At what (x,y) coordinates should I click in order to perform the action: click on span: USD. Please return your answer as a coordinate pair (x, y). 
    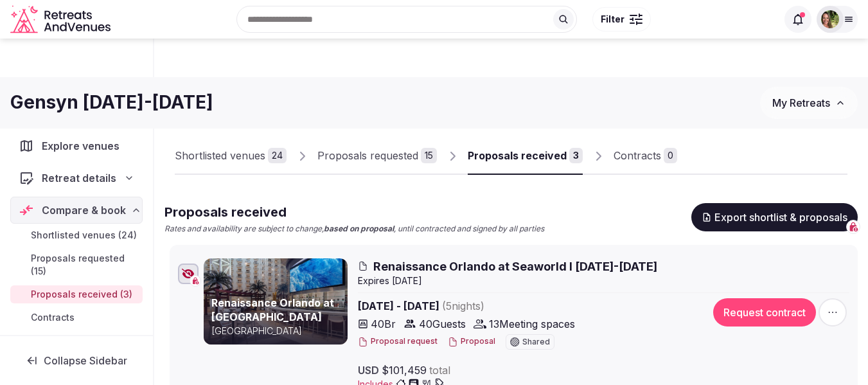
    Looking at the image, I should click on (368, 370).